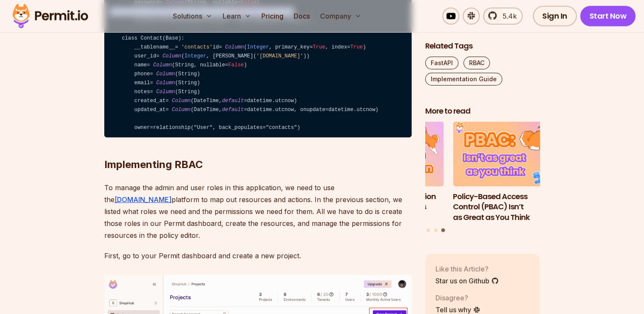  Describe the element at coordinates (510, 172) in the screenshot. I see `li: 3 of 3` at that location.